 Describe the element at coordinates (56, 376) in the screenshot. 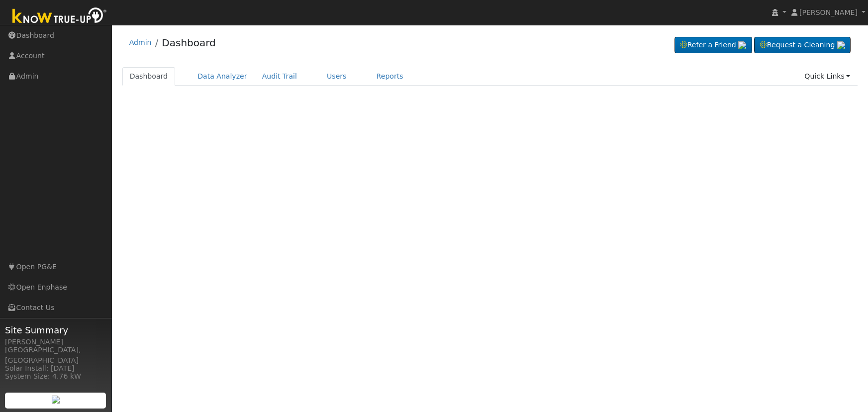

I see `div: System Size: 4.76 kW` at that location.